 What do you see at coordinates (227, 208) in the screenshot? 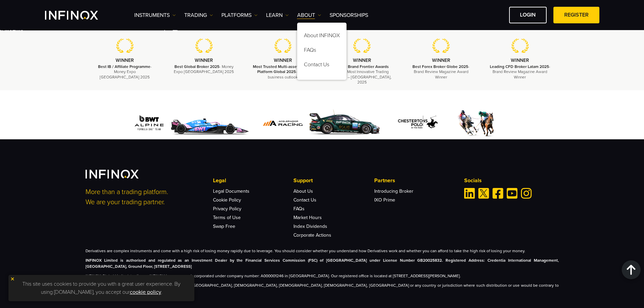
I see `a: Privacy Policy` at bounding box center [227, 208].